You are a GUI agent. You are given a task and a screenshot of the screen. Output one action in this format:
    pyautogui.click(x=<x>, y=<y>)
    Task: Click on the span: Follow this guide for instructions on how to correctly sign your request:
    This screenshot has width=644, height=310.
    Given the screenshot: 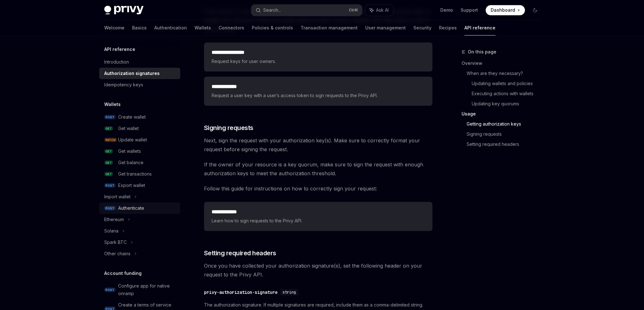 What is the action you would take?
    pyautogui.click(x=318, y=188)
    